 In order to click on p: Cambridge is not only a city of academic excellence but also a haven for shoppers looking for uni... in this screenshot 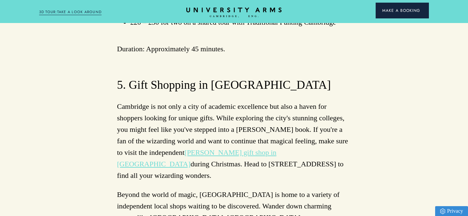, I will do `click(234, 141)`.